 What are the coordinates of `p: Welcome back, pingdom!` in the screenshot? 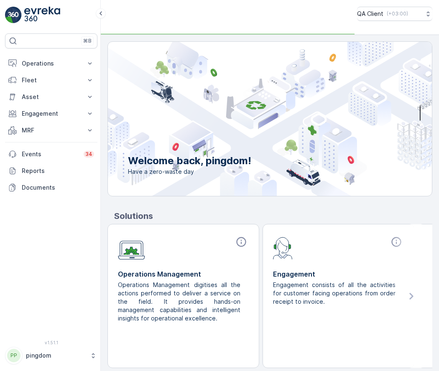 It's located at (189, 161).